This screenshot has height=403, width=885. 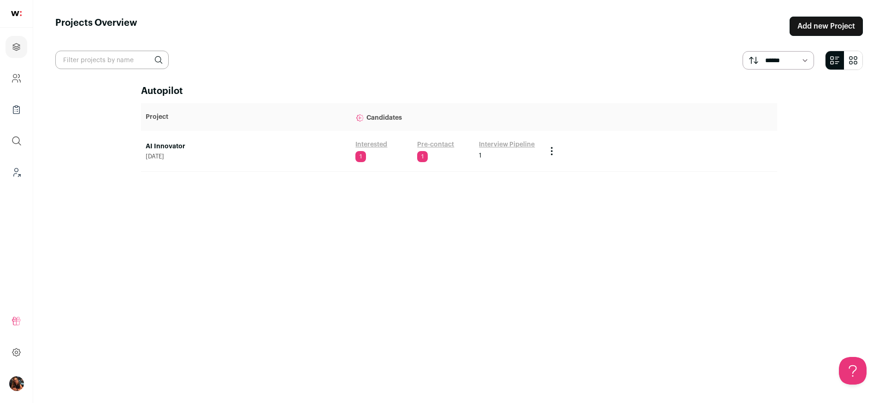 What do you see at coordinates (16, 78) in the screenshot?
I see `a: Company and ATS Settings` at bounding box center [16, 78].